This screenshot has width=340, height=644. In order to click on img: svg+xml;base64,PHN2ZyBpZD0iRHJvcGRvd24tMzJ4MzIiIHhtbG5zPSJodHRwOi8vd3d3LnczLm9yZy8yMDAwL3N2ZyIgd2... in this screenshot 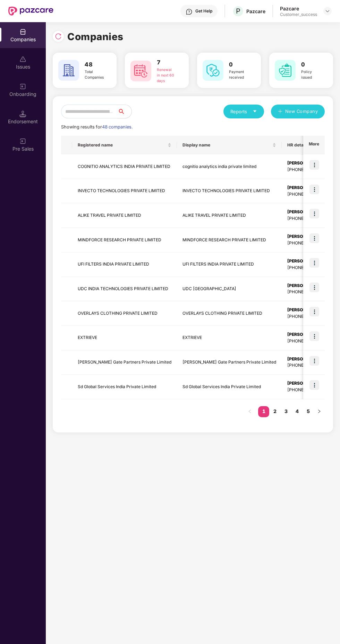, I will do `click(327, 11)`.